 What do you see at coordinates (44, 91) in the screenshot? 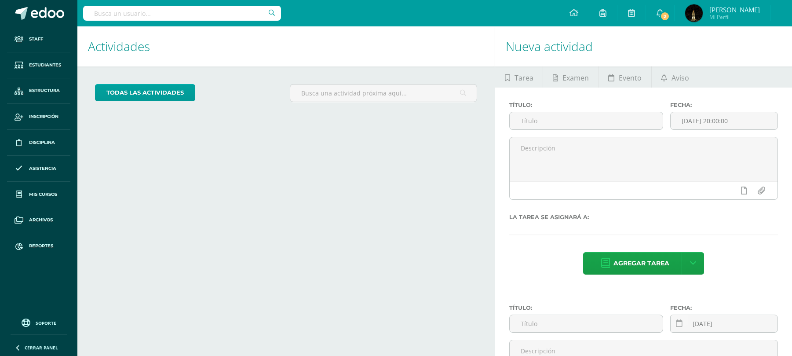
I see `span: Estructura` at bounding box center [44, 91].